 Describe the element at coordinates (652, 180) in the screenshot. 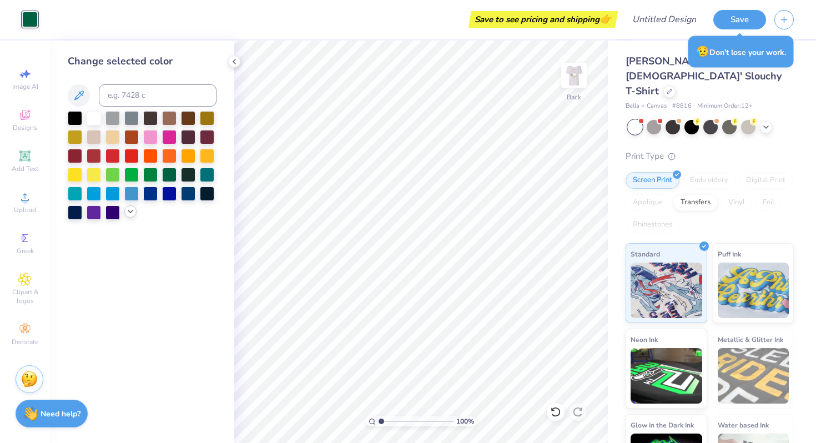

I see `div: Screen Print` at that location.